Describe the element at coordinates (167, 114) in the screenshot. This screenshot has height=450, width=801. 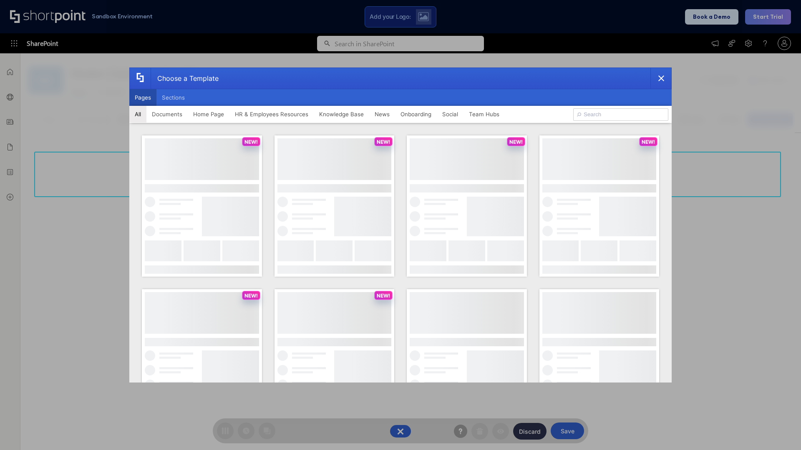
I see `button: Documents` at that location.